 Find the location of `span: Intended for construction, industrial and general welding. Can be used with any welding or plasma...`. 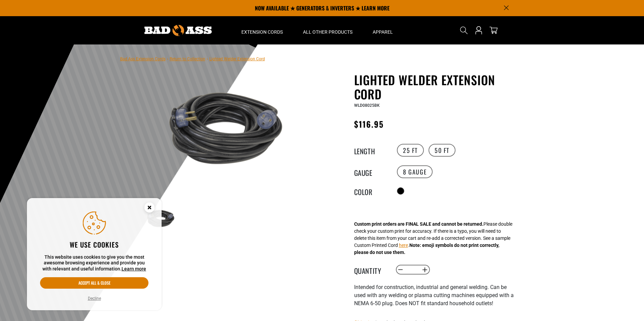

span: Intended for construction, industrial and general welding. Can be used with any welding or plasma... is located at coordinates (434, 295).